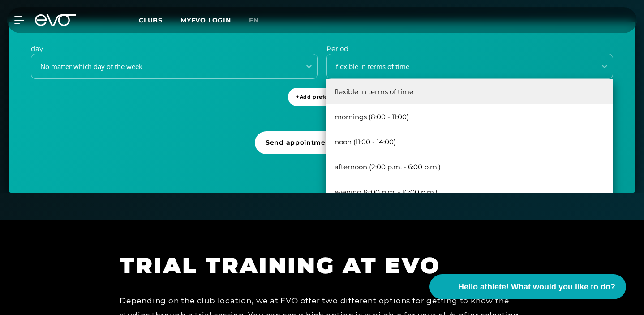  What do you see at coordinates (387, 167) in the screenshot?
I see `font: afternoon (2:00 p.m. - 6:00 p.m.)` at bounding box center [387, 167].